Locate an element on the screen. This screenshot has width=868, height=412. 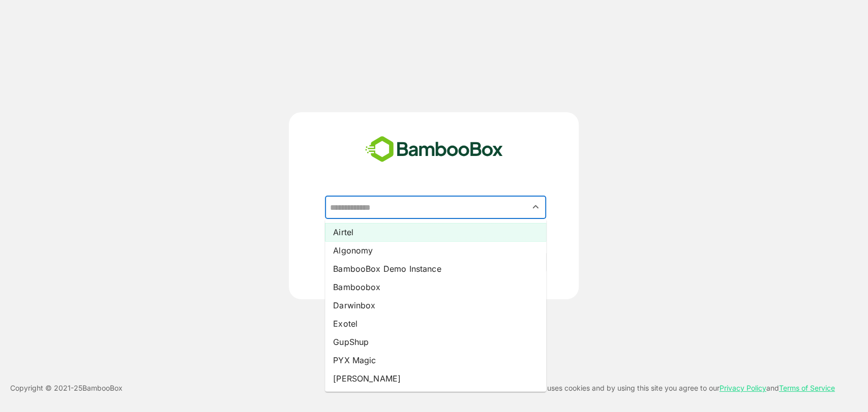
button: Close is located at coordinates (535, 207).